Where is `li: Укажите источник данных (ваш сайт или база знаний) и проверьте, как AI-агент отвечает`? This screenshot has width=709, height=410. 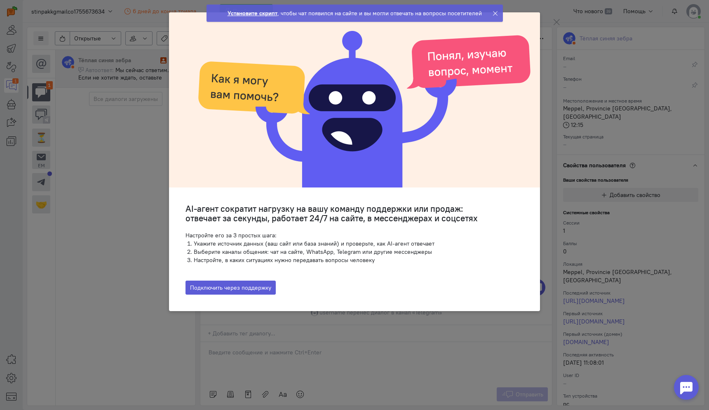
li: Укажите источник данных (ваш сайт или база знаний) и проверьте, как AI-агент отвечает is located at coordinates (359, 244).